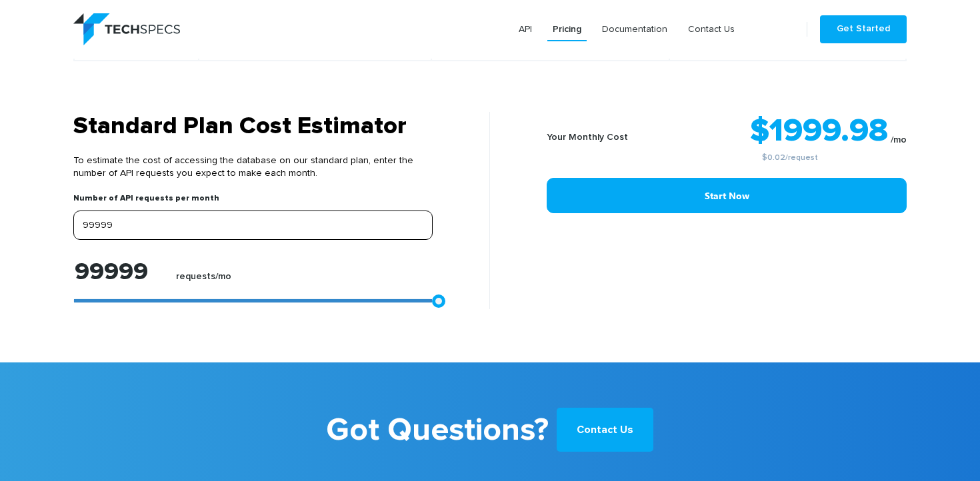 This screenshot has width=980, height=481. Describe the element at coordinates (526, 29) in the screenshot. I see `a: API` at that location.